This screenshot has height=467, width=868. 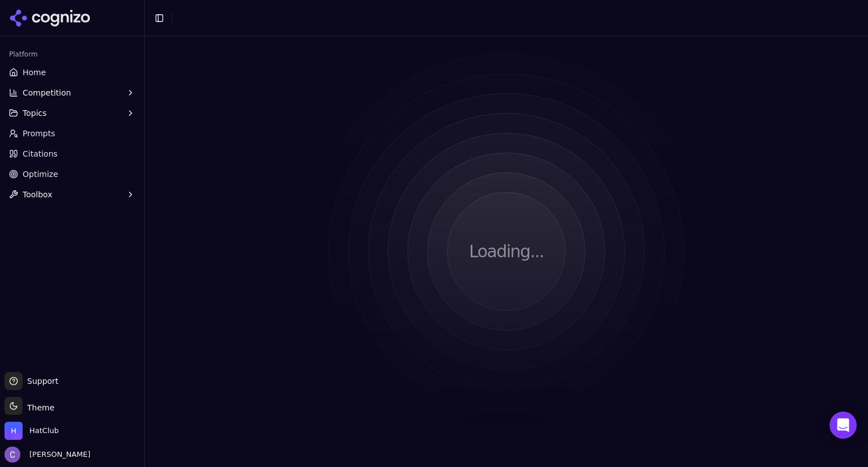 What do you see at coordinates (13, 454) in the screenshot?
I see `img: Chris Hayes` at bounding box center [13, 454].